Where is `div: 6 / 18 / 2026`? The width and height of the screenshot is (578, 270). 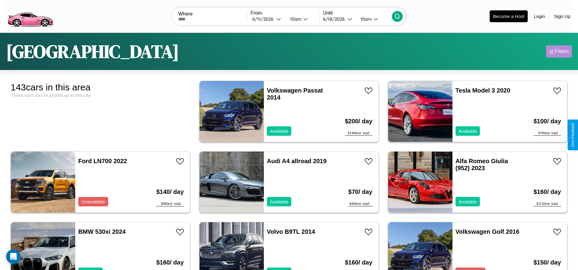
div: 6 / 18 / 2026 is located at coordinates (335, 19).